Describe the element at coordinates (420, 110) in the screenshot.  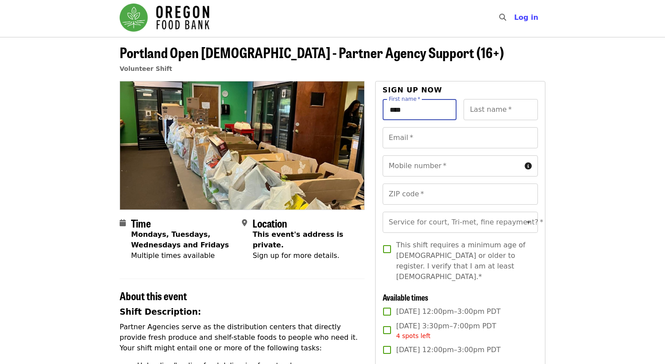
I see `input: First name` at that location.